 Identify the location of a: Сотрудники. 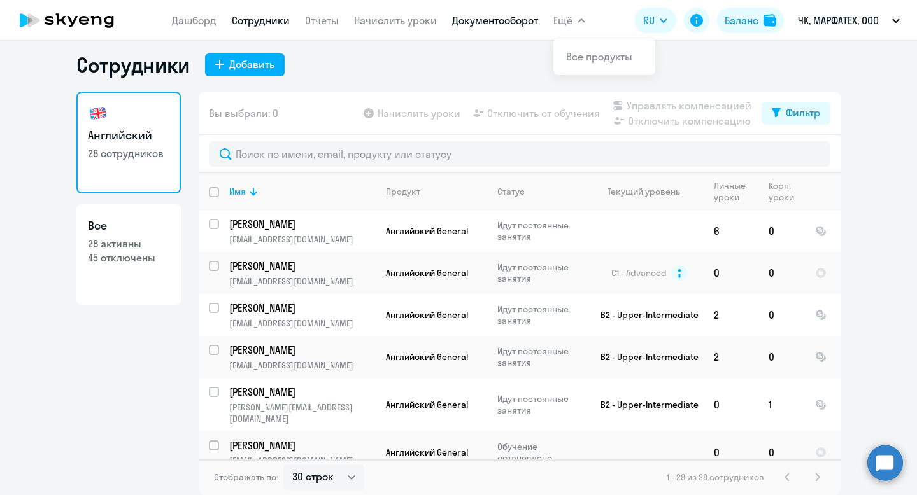
(260, 20).